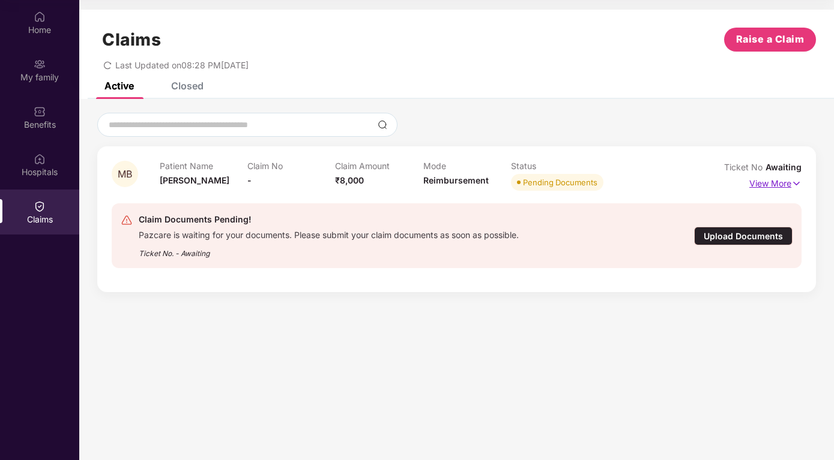 The height and width of the screenshot is (460, 834). Describe the element at coordinates (349, 180) in the screenshot. I see `span: ₹8,000` at that location.